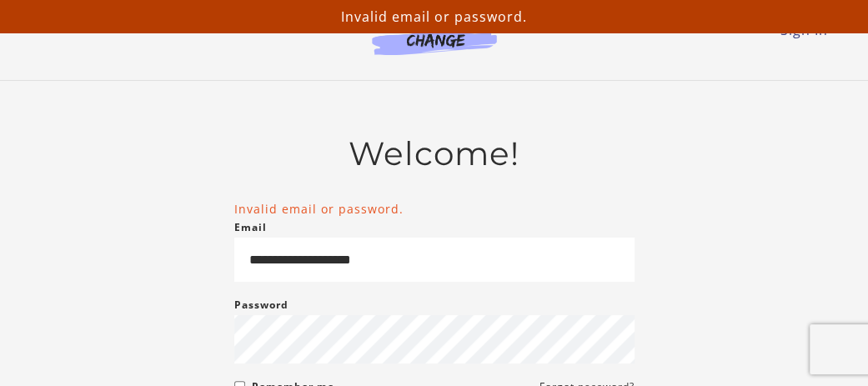 This screenshot has height=386, width=868. I want to click on label: Email, so click(250, 228).